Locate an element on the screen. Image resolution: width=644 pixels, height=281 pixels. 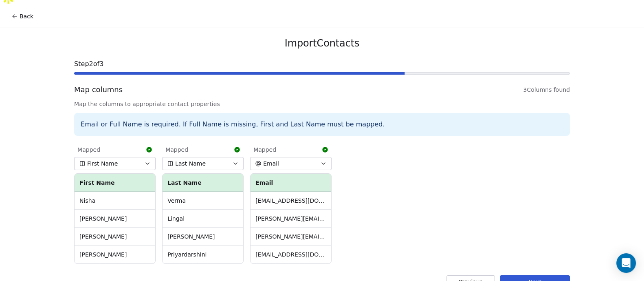
td: Nisha is located at coordinates (115, 200).